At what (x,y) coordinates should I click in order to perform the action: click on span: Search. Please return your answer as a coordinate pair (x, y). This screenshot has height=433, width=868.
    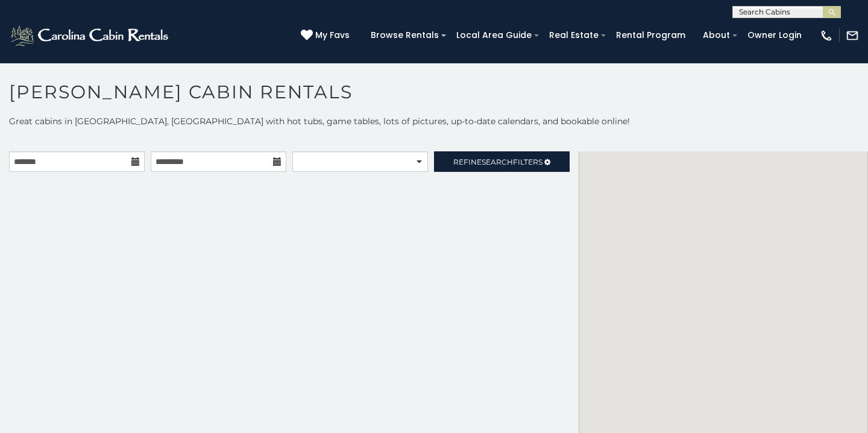
    Looking at the image, I should click on (498, 162).